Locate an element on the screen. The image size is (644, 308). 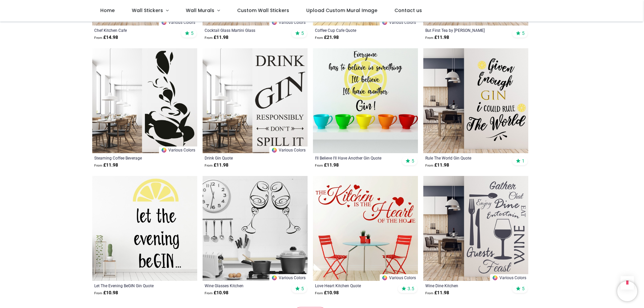
a: Rule The World Gin Quote is located at coordinates (465, 158).